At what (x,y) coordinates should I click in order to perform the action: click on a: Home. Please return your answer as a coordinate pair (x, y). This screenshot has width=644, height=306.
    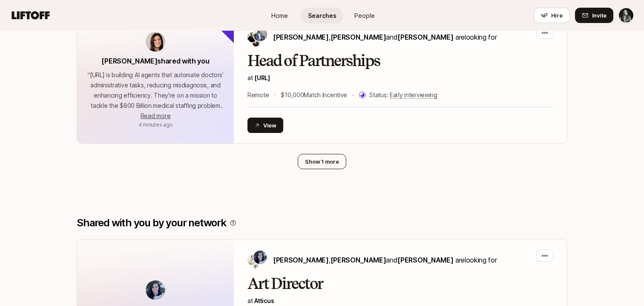
    Looking at the image, I should click on (279, 15).